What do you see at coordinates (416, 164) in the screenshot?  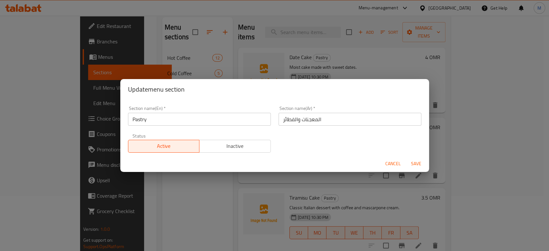 I see `button: Save` at bounding box center [416, 164].